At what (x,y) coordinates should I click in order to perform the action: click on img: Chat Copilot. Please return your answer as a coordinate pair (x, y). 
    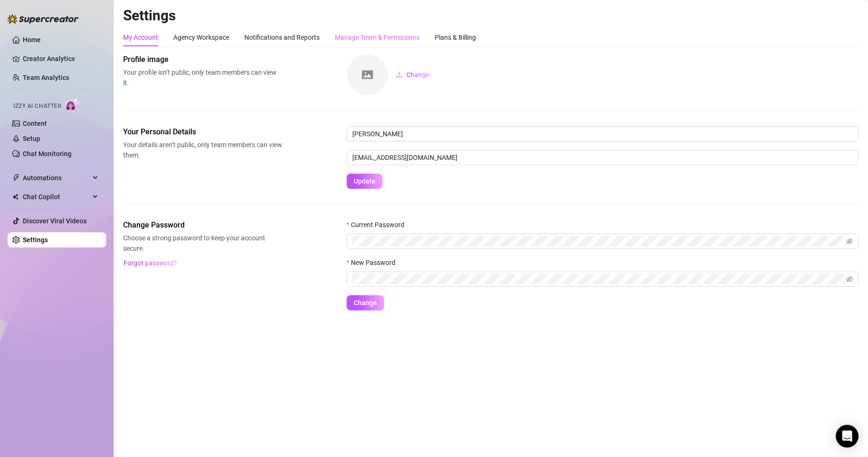
    Looking at the image, I should click on (15, 197).